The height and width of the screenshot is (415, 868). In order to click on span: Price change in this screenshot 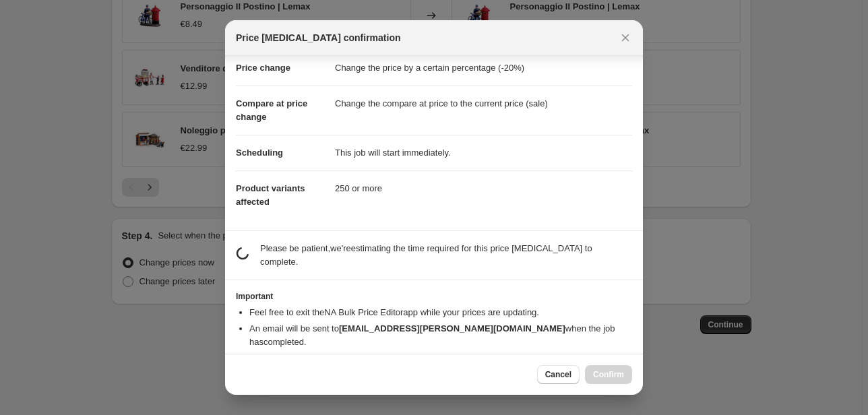, I will do `click(263, 68)`.